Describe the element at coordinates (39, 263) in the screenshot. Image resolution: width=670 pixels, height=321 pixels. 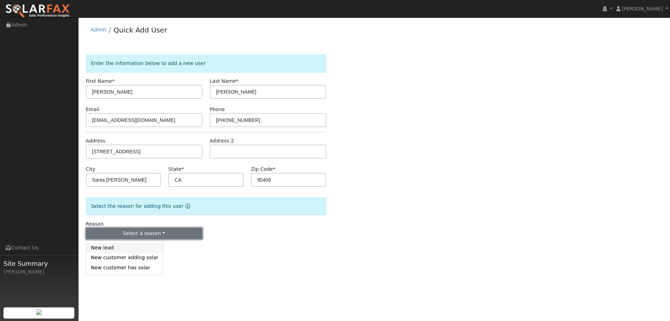
I see `span: Site Summary` at that location.